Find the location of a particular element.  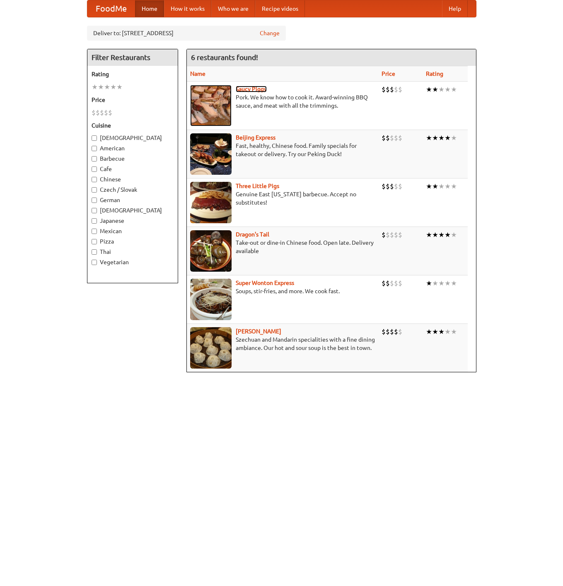

a: Recipe videos is located at coordinates (280, 9).